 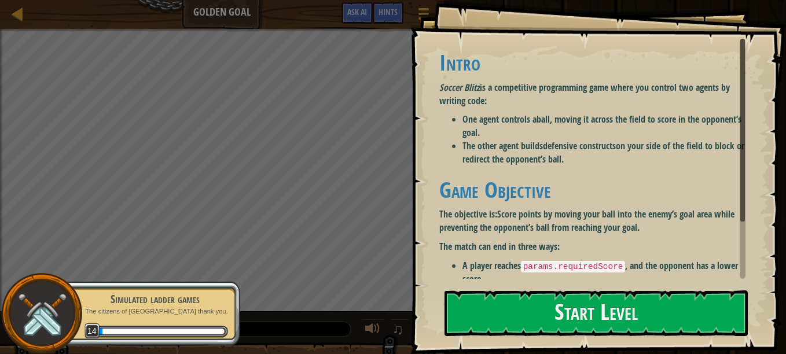 What do you see at coordinates (608, 153) in the screenshot?
I see `li: The other agent builds on your side of the field to block or redirect the opponent’s ball.` at bounding box center [608, 153].